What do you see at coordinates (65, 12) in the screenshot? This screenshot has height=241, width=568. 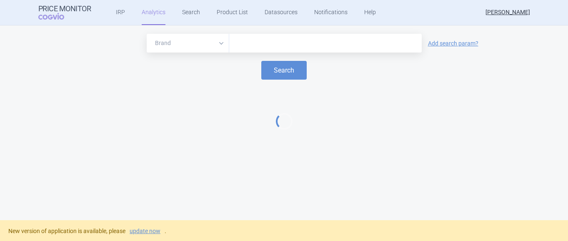 I see `a: Price MonitorCOGVIO` at bounding box center [65, 12].